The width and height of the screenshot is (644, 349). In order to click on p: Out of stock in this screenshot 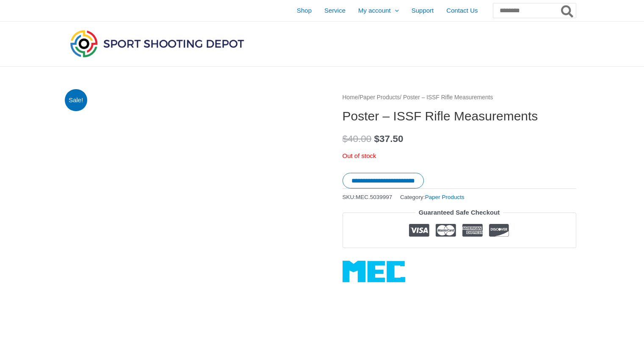, I will do `click(459, 156)`.